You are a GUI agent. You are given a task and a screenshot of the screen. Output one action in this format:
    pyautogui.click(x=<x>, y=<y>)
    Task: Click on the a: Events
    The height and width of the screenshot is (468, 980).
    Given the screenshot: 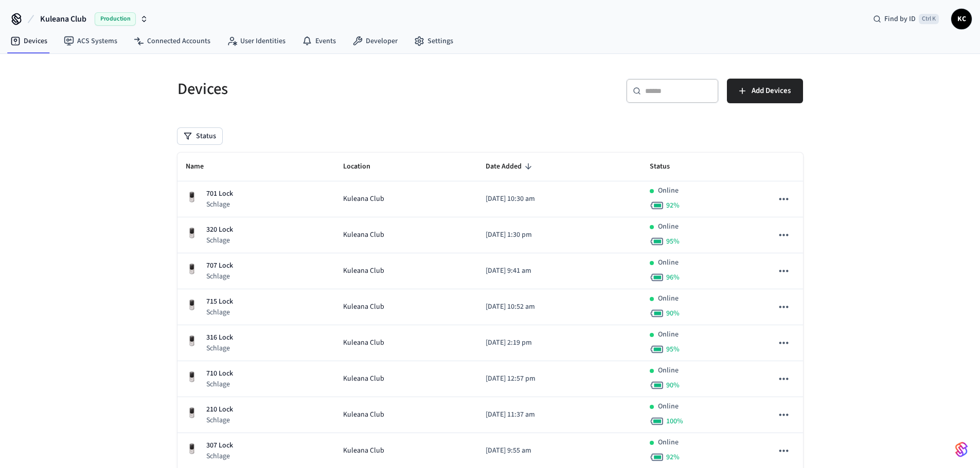 What is the action you would take?
    pyautogui.click(x=319, y=41)
    